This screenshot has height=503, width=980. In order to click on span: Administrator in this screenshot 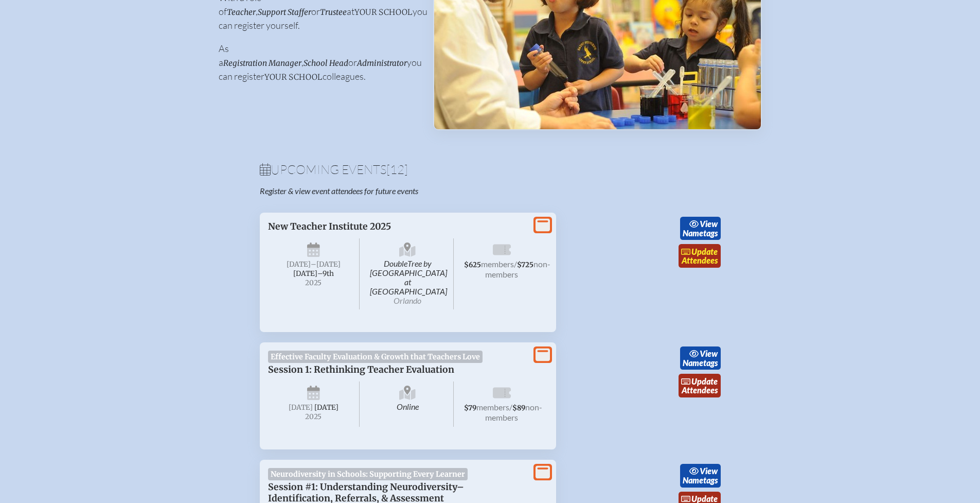, I will do `click(382, 63)`.